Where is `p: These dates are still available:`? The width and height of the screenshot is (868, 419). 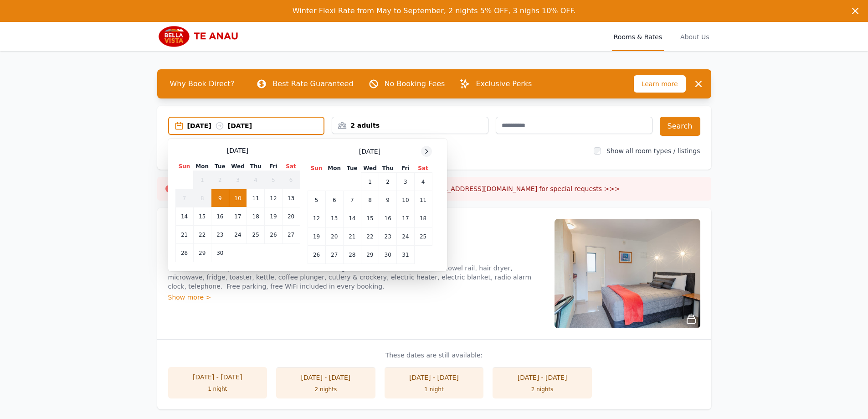 p: These dates are still available: is located at coordinates (435, 356).